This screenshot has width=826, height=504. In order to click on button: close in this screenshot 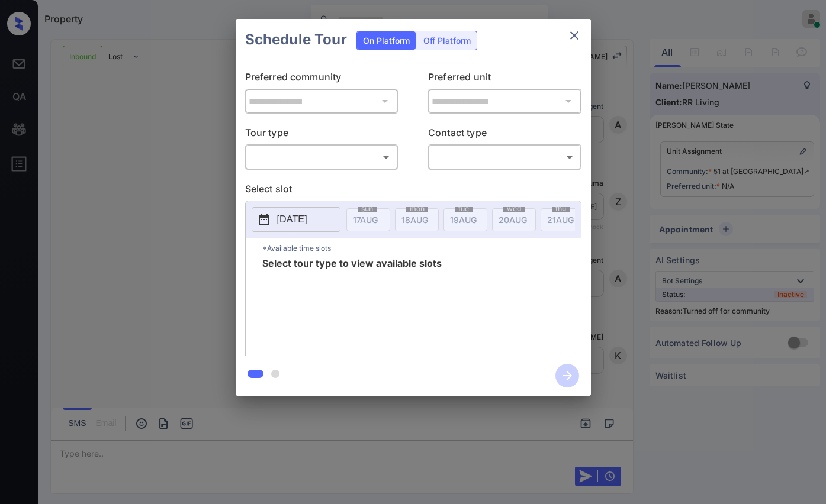, I will do `click(574, 35)`.